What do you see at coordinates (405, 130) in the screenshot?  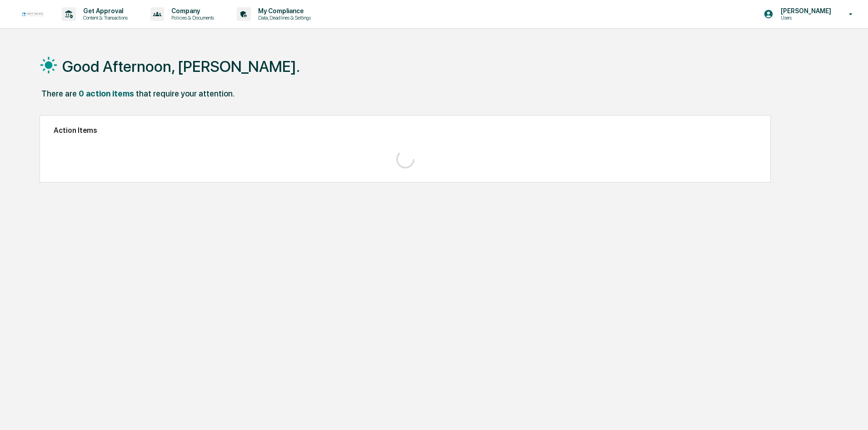 I see `h2: Action Items` at bounding box center [405, 130].